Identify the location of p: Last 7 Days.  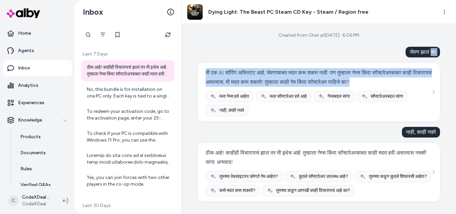
(128, 54).